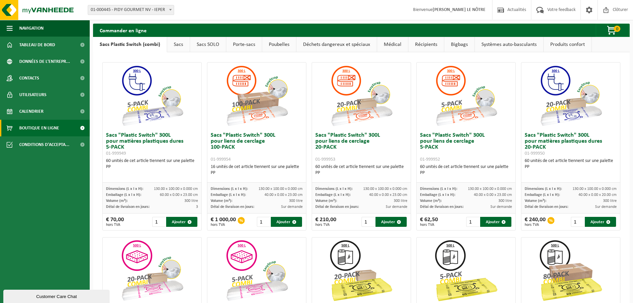  I want to click on a: Déchets dangereux et spéciaux, so click(336, 45).